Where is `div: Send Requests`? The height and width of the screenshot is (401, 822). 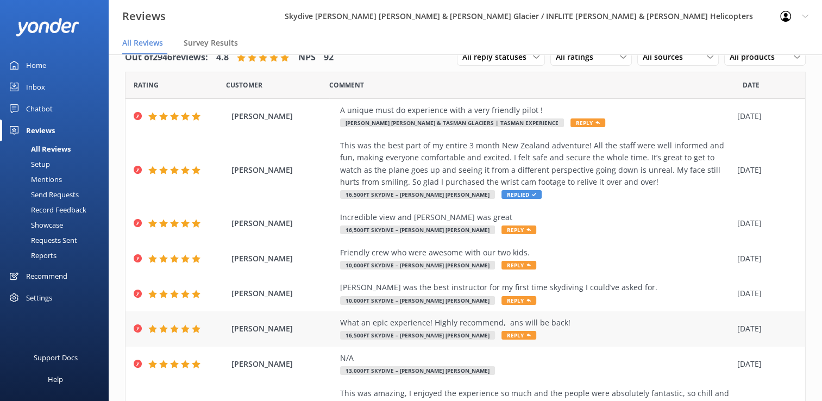
div: Send Requests is located at coordinates (42, 195).